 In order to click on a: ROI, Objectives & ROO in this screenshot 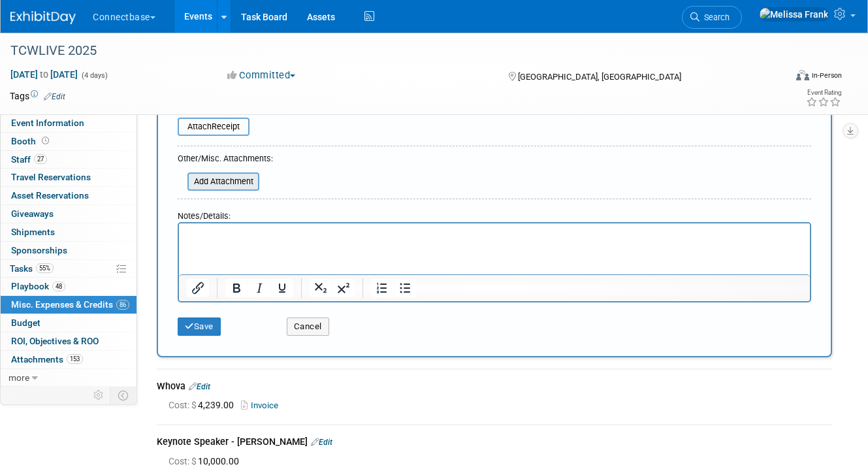, I will do `click(68, 341)`.